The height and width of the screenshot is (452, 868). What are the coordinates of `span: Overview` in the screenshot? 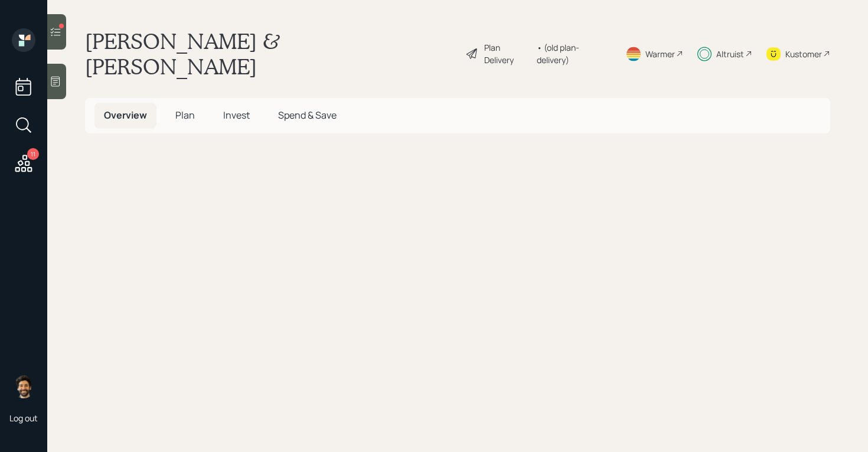 It's located at (126, 115).